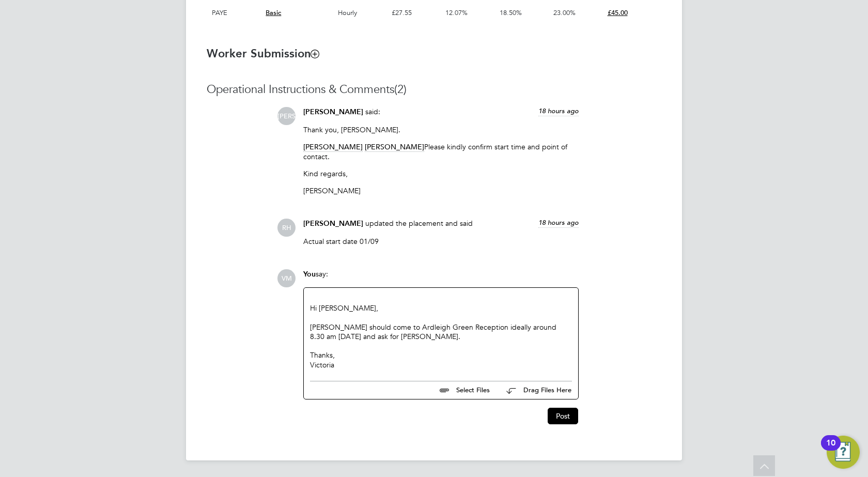 Image resolution: width=868 pixels, height=477 pixels. Describe the element at coordinates (831, 450) in the screenshot. I see `div: 10` at that location.